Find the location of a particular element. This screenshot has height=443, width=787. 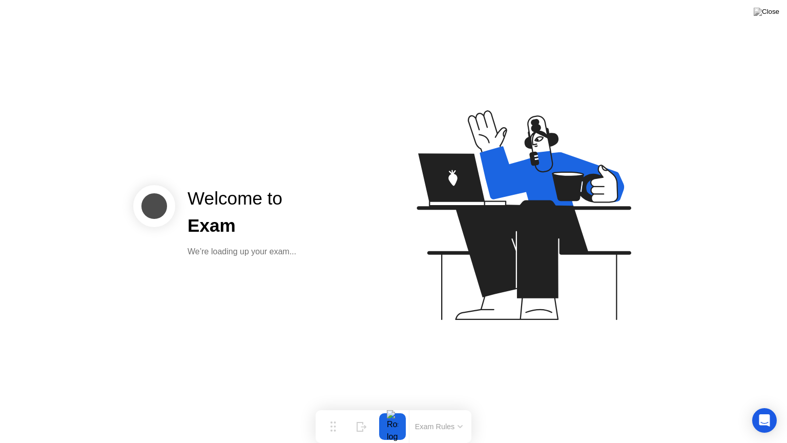

button: Exam Rules is located at coordinates (439, 426).